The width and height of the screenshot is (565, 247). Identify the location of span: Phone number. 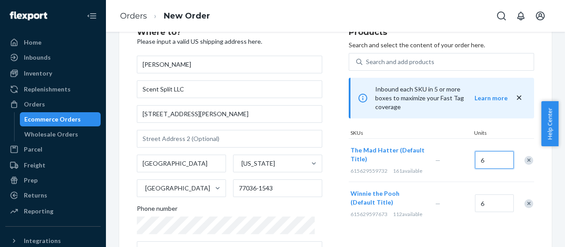
(157, 210).